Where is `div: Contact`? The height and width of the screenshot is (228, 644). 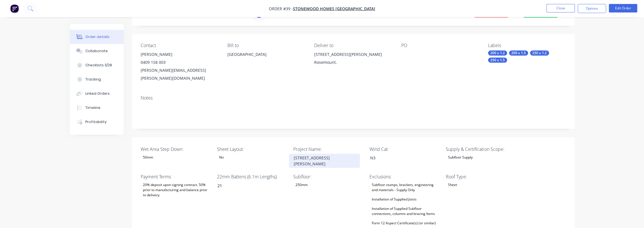 div: Contact is located at coordinates (179, 45).